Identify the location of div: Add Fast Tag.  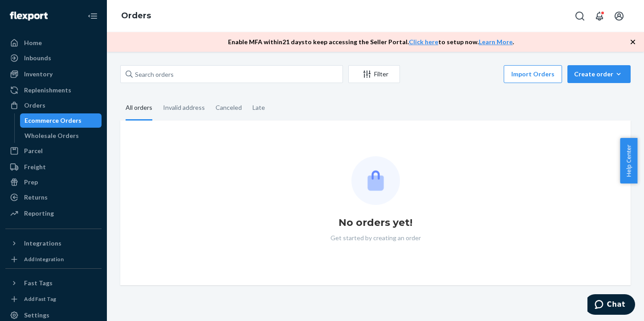
(41, 298).